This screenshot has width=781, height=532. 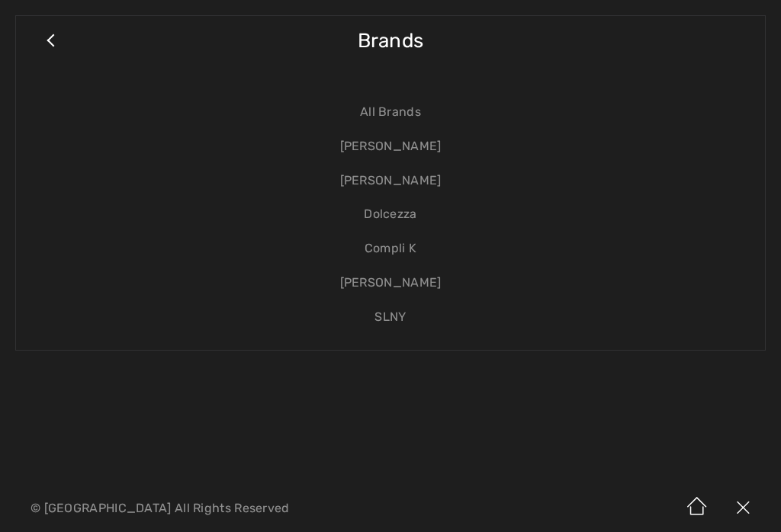 I want to click on a: Compli K, so click(x=390, y=248).